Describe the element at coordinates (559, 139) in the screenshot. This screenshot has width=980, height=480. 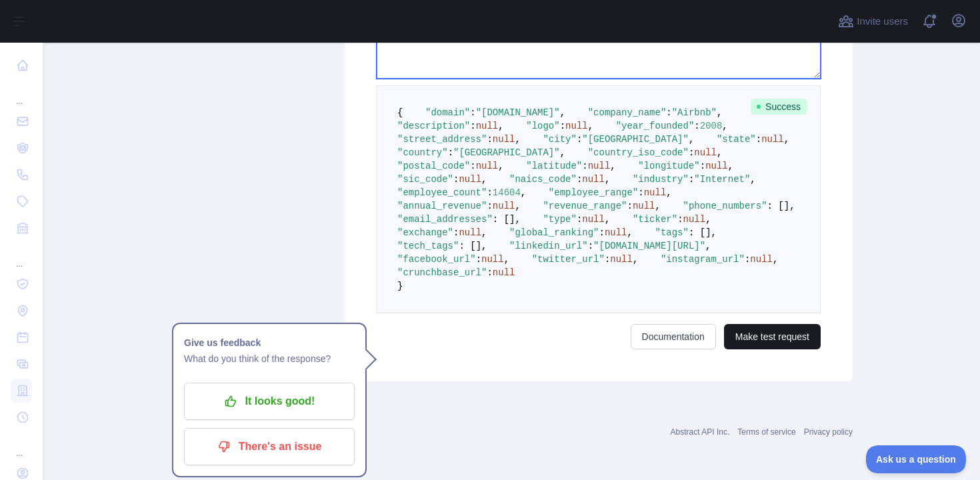
I see `span: "city"` at that location.